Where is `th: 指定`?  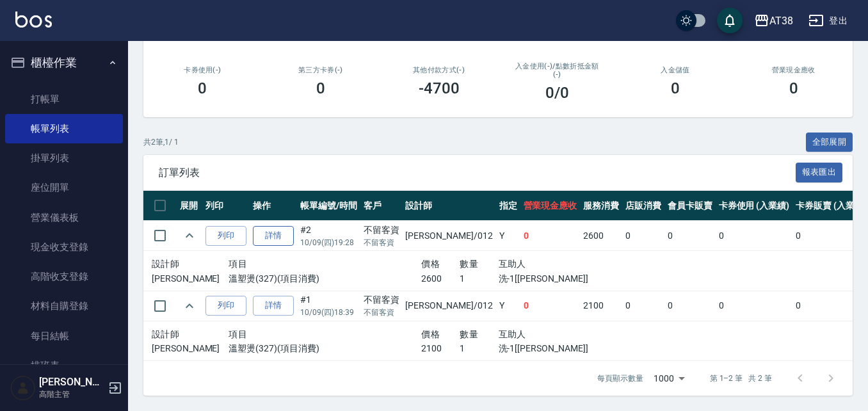 th: 指定 is located at coordinates (509, 206).